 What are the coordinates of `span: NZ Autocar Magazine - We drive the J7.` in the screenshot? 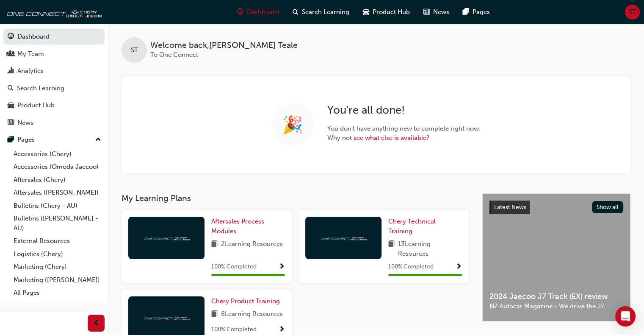 It's located at (556, 306).